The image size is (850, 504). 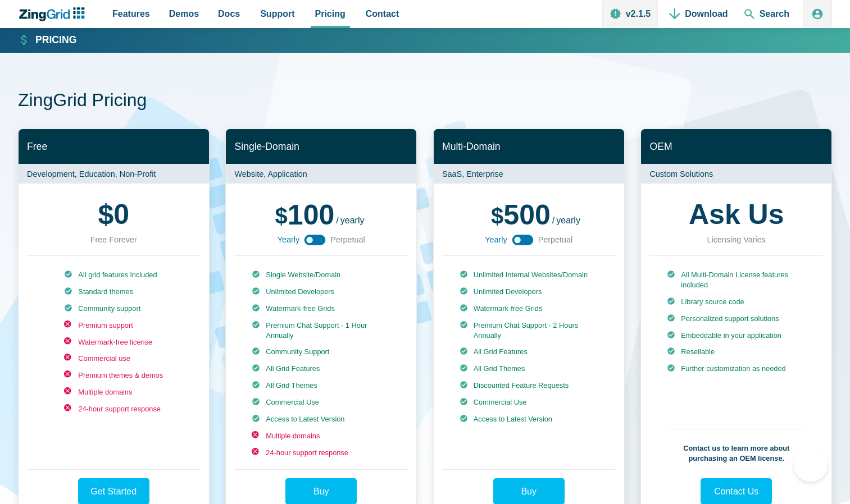 I want to click on span: Features, so click(x=131, y=14).